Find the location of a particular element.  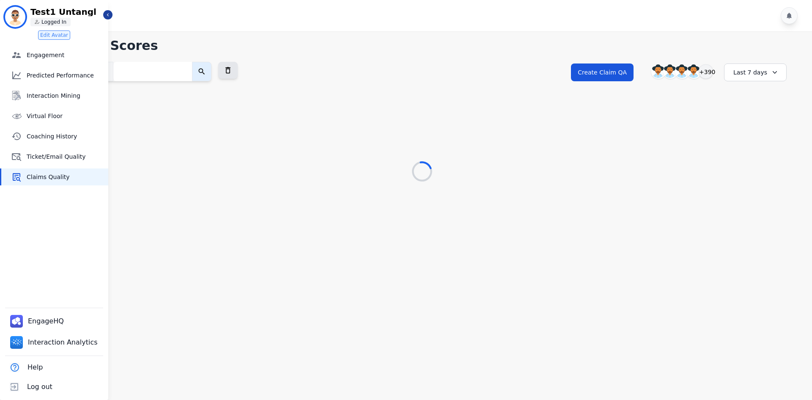

p: Test1 Untangl is located at coordinates (66, 12).